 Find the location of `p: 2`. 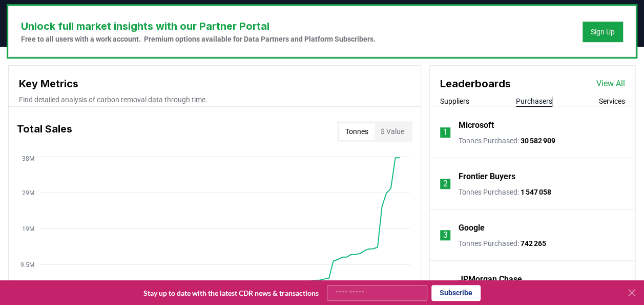

p: 2 is located at coordinates (445, 183).